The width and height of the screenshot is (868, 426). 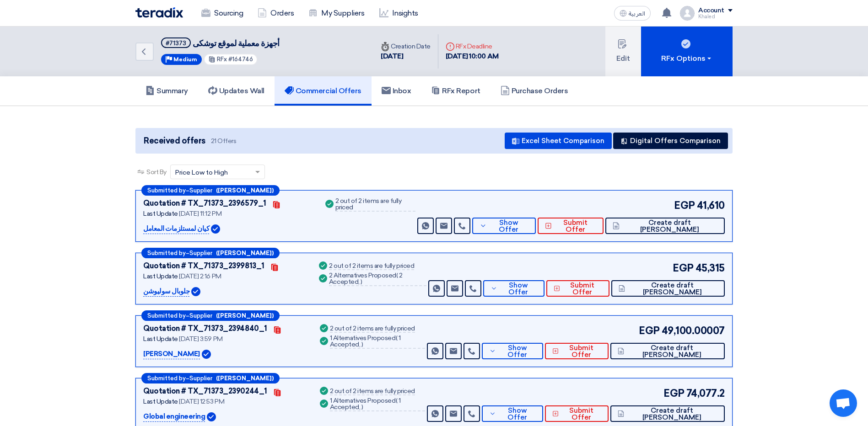 What do you see at coordinates (844, 403) in the screenshot?
I see `div: Open chat` at bounding box center [844, 403].